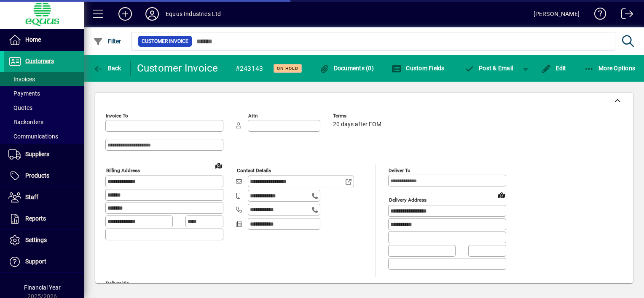 The image size is (644, 298). Describe the element at coordinates (357, 125) in the screenshot. I see `span: 20 days after EOM` at that location.